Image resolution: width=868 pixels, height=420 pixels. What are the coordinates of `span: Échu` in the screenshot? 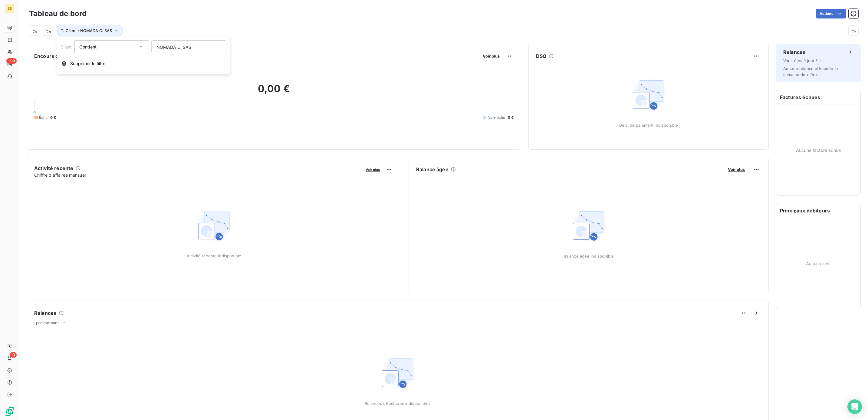 It's located at (44, 117).